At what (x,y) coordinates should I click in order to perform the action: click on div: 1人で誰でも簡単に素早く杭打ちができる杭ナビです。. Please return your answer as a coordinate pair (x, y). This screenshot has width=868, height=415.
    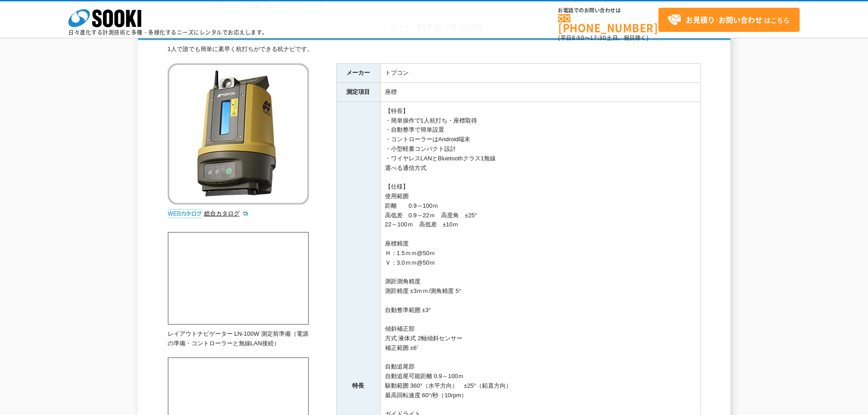
    Looking at the image, I should click on (434, 49).